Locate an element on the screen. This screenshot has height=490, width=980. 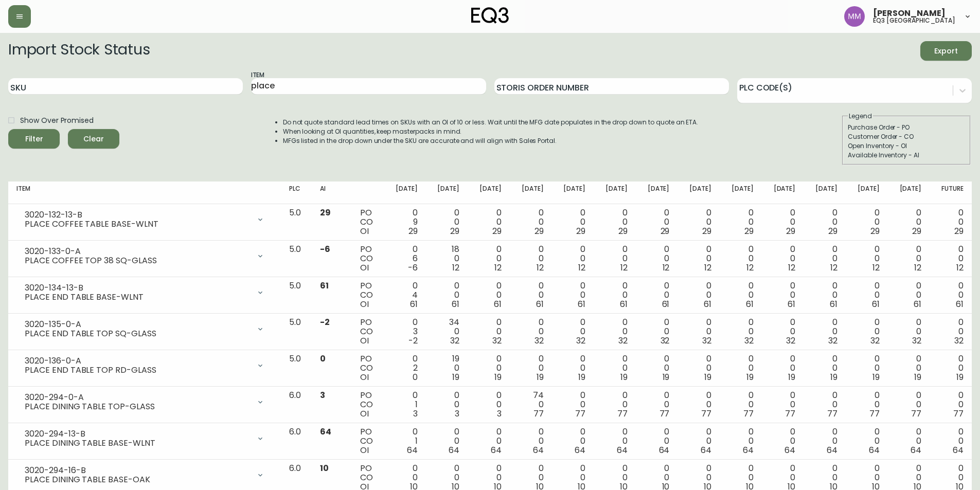
h2: Import Stock Status is located at coordinates (79, 51).